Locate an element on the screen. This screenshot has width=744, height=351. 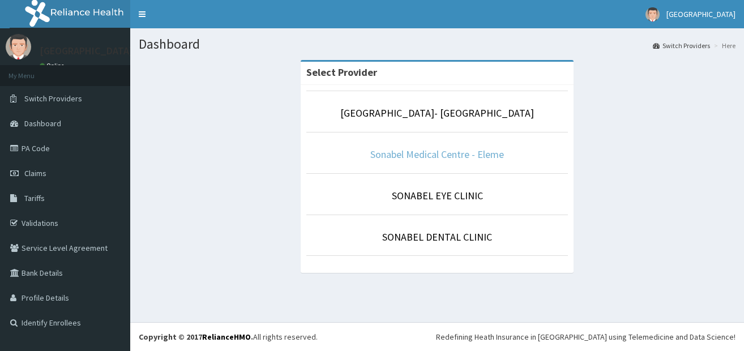
li: Here is located at coordinates (723, 45).